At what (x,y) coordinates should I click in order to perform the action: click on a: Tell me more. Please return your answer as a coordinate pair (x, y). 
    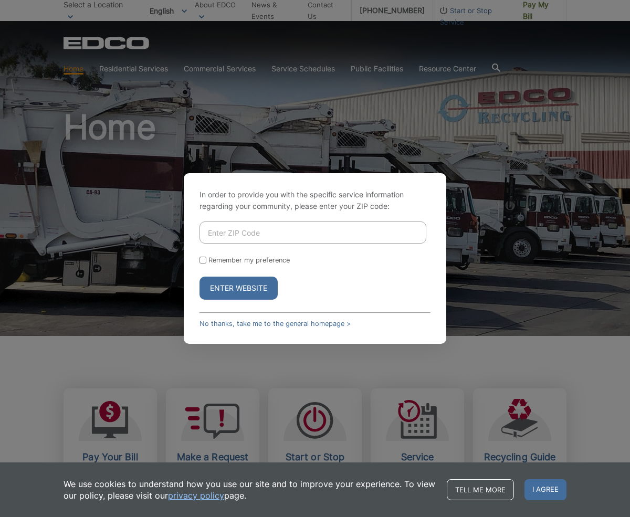
    Looking at the image, I should click on (480, 490).